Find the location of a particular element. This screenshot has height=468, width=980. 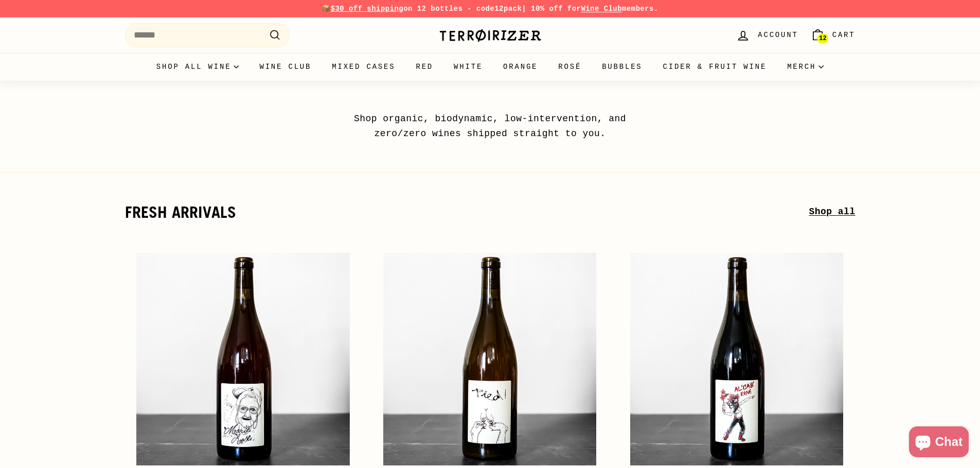

summary: Shop all wine is located at coordinates (198, 67).